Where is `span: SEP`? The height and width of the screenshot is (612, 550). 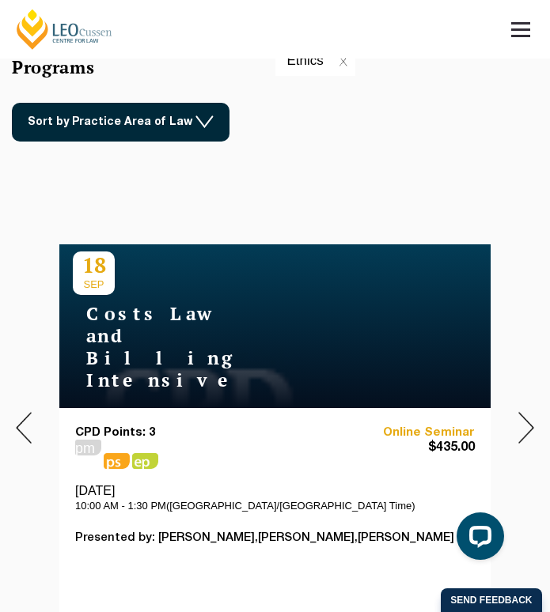 span: SEP is located at coordinates (93, 284).